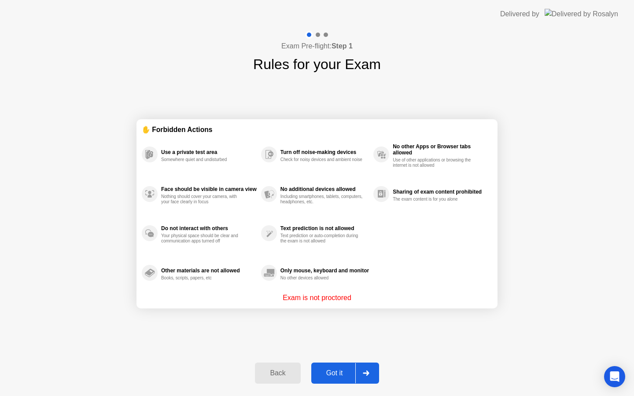 The height and width of the screenshot is (396, 634). I want to click on div: Sharing of exam content prohibited, so click(440, 192).